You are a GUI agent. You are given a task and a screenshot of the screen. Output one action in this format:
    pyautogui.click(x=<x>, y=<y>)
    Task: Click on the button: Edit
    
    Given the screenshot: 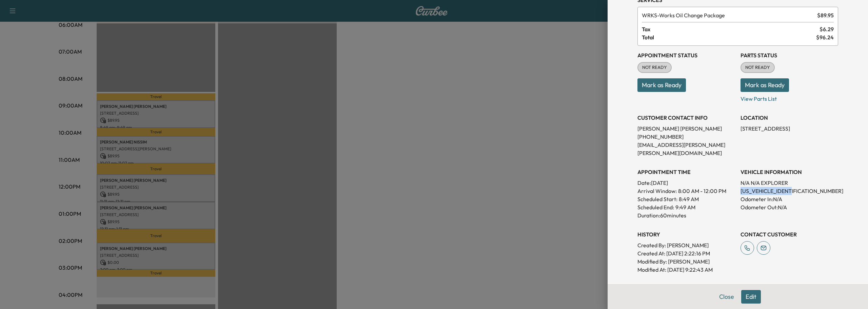 What is the action you would take?
    pyautogui.click(x=751, y=297)
    